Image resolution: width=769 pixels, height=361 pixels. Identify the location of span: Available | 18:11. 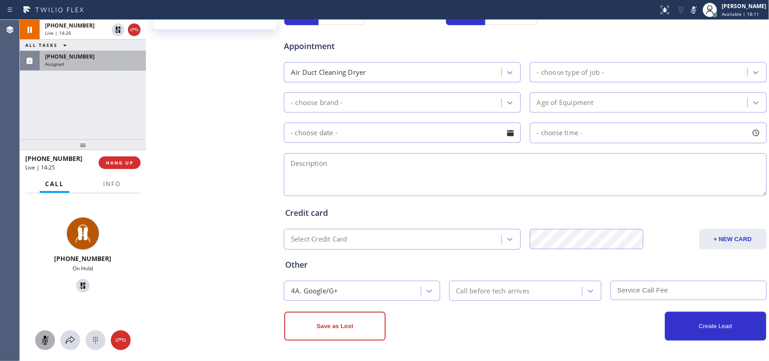
(740, 14).